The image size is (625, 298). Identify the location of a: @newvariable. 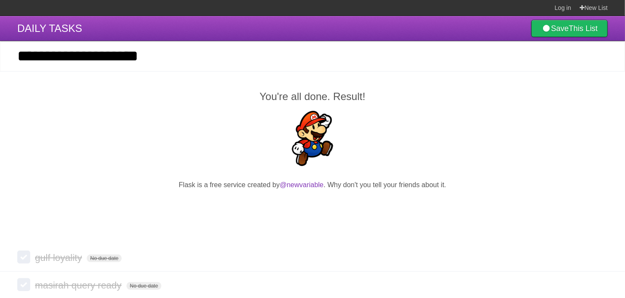
(302, 185).